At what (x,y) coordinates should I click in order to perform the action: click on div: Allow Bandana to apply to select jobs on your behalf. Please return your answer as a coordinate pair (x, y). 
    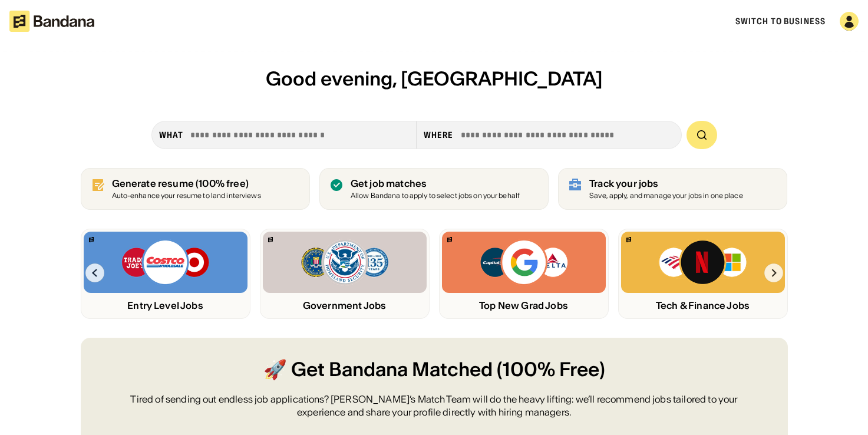
    Looking at the image, I should click on (435, 195).